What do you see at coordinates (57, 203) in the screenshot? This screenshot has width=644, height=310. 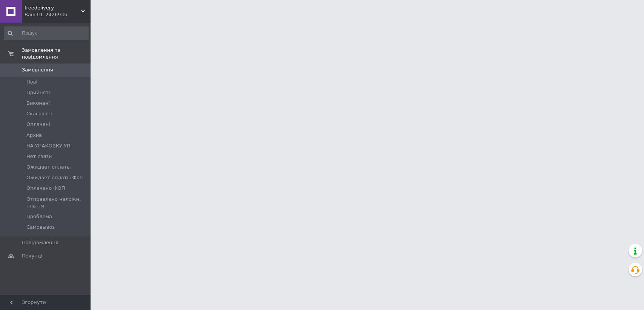 I see `span: Отправлено наложн. плат-м` at bounding box center [57, 203].